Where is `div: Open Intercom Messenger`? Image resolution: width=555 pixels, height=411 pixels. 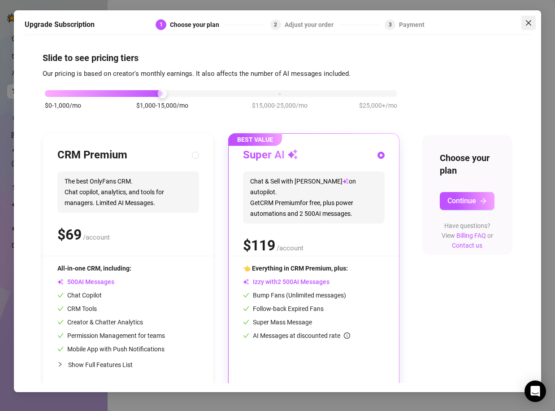
div: Open Intercom Messenger is located at coordinates (536, 391).